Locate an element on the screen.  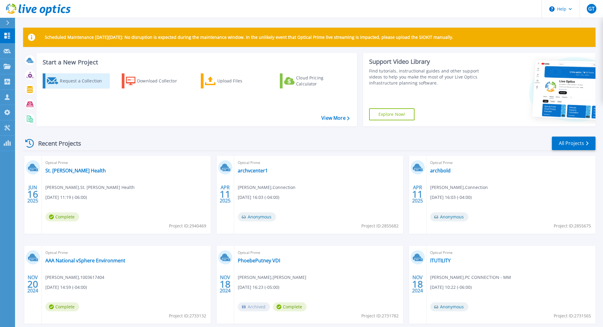
div: Support Video Library is located at coordinates (428, 62).